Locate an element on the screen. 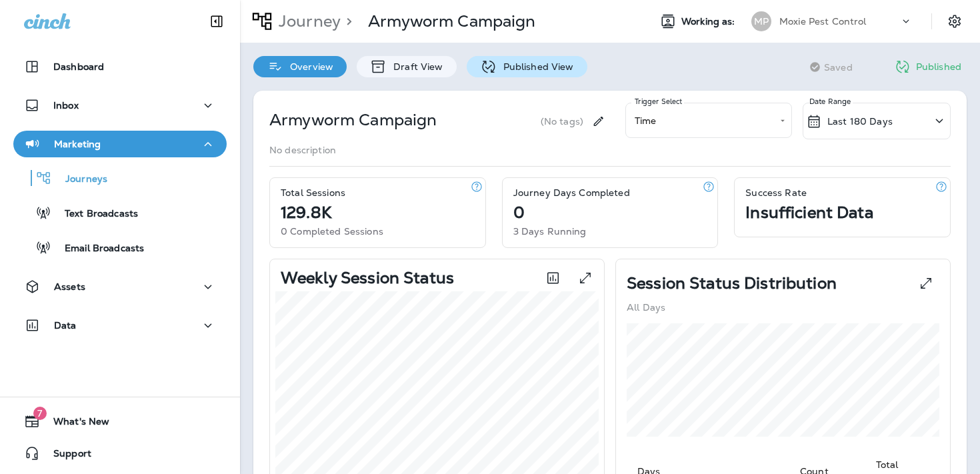  p: Assets is located at coordinates (69, 286).